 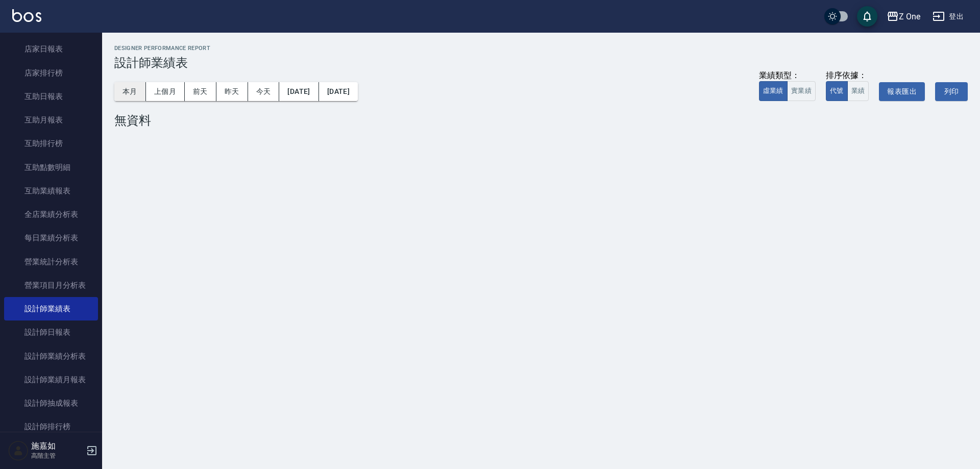 What do you see at coordinates (51, 144) in the screenshot?
I see `a: 互助排行榜` at bounding box center [51, 144].